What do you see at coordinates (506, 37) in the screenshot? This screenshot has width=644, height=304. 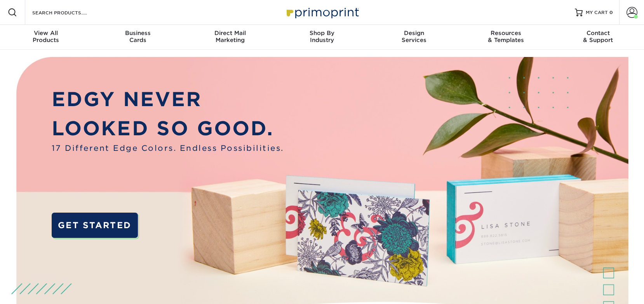 I see `div: & Templates` at bounding box center [506, 37].